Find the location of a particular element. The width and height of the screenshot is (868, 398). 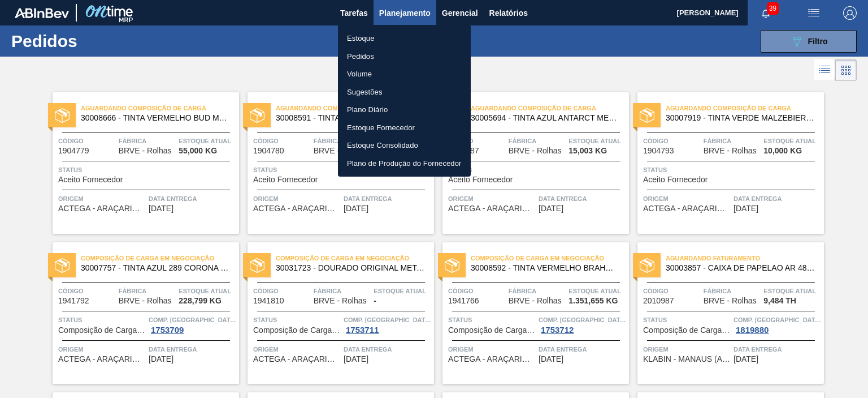

a: Sugestões is located at coordinates (404, 93).